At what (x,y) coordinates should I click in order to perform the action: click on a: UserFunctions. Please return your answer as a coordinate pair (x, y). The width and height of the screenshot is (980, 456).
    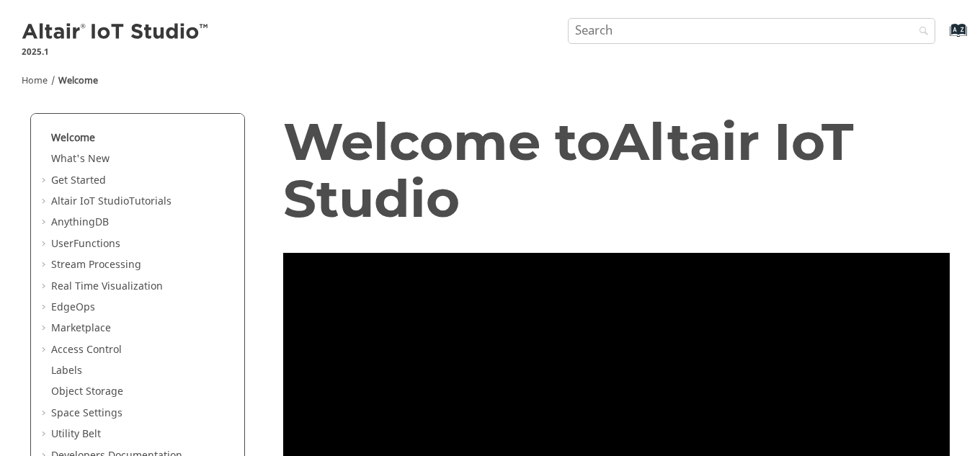
    Looking at the image, I should click on (86, 243).